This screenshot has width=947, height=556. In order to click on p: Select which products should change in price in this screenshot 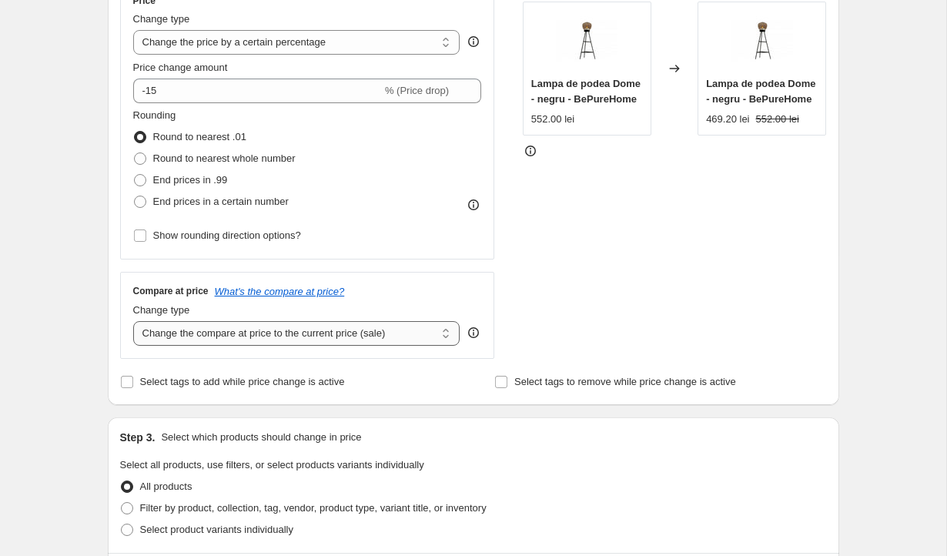, I will do `click(261, 437)`.